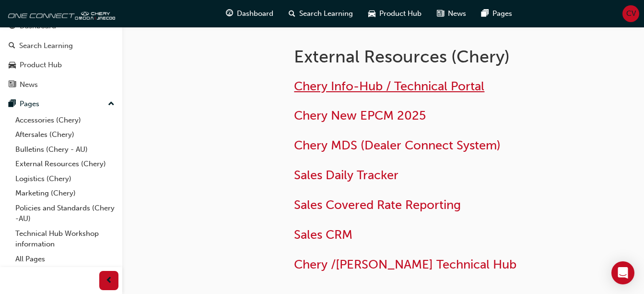 This screenshot has width=644, height=294. Describe the element at coordinates (29, 85) in the screenshot. I see `div: News` at that location.